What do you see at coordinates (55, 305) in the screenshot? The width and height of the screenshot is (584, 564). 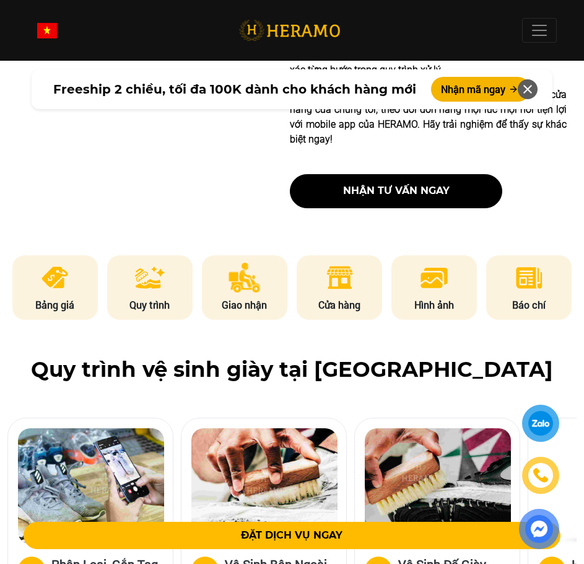 I see `p: Bảng giá` at bounding box center [55, 305].